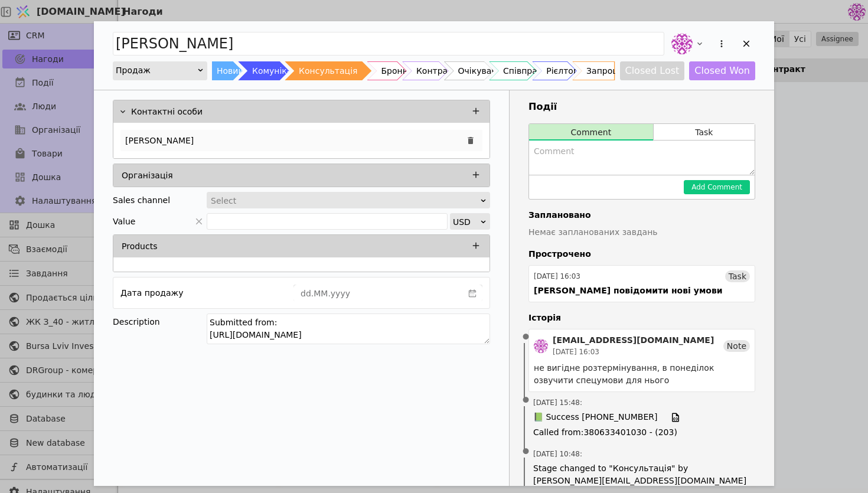 The image size is (868, 493). I want to click on button: Closed Won, so click(722, 71).